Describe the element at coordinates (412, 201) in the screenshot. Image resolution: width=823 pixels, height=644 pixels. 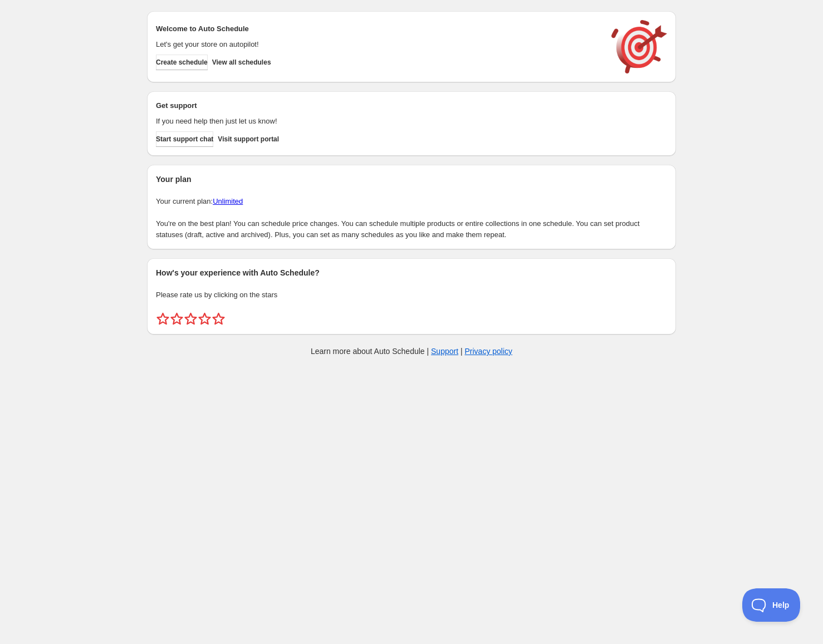
I see `p: Your current plan:` at that location.